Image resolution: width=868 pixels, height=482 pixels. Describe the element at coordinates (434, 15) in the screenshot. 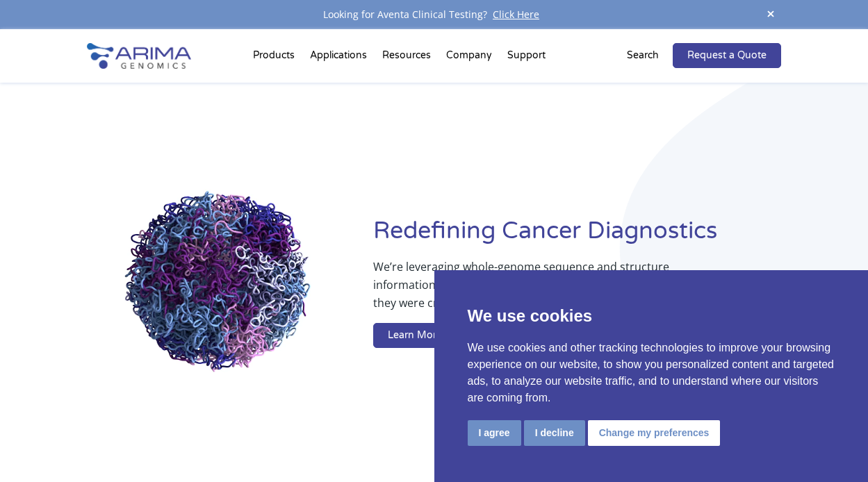

I see `div: Looking for Aventa Clinical Testing?` at that location.